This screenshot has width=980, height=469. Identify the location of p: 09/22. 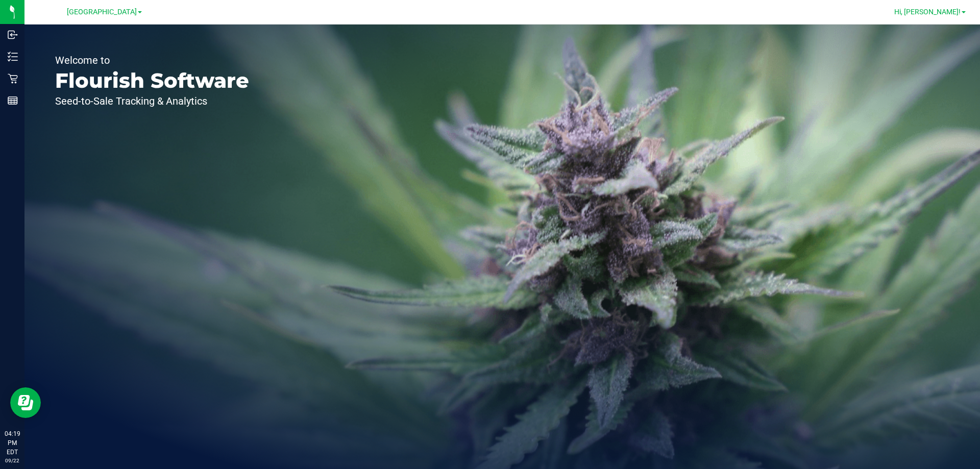
(12, 460).